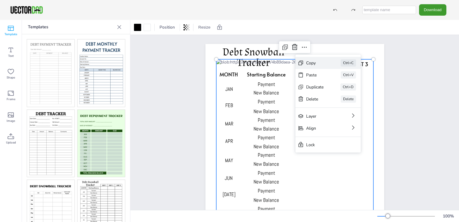  What do you see at coordinates (11, 121) in the screenshot?
I see `span: Image` at bounding box center [11, 121].